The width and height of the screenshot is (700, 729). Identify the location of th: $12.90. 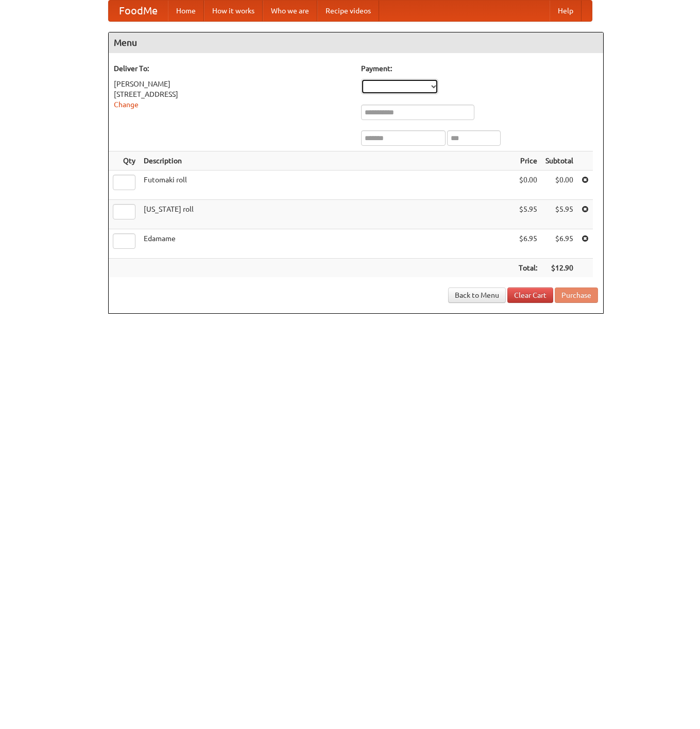
(559, 268).